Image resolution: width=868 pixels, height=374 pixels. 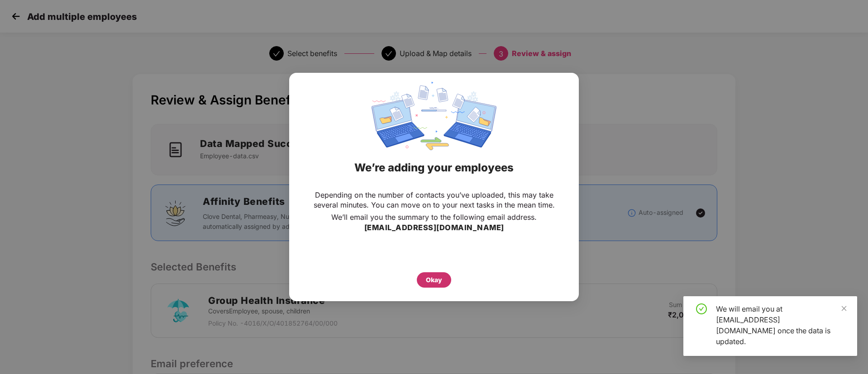 I want to click on div: Okay, so click(x=434, y=280).